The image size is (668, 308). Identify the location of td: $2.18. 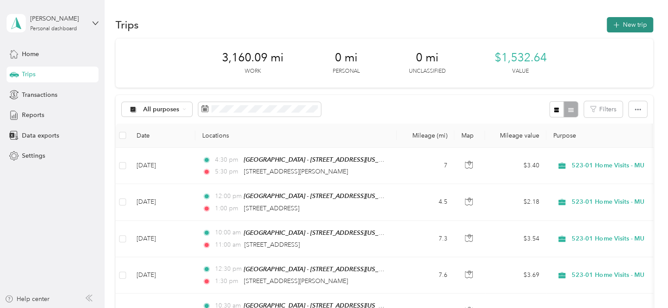
(515, 202).